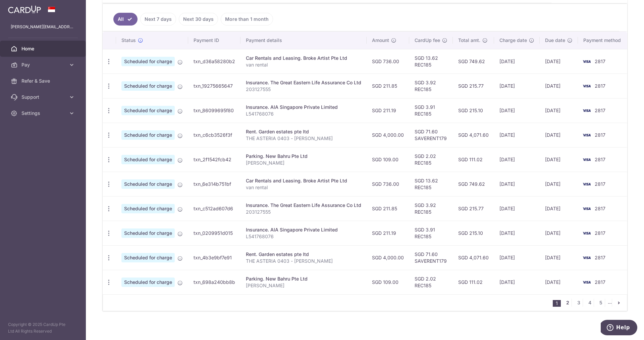  Describe the element at coordinates (428, 40) in the screenshot. I see `span: CardUp fee` at that location.